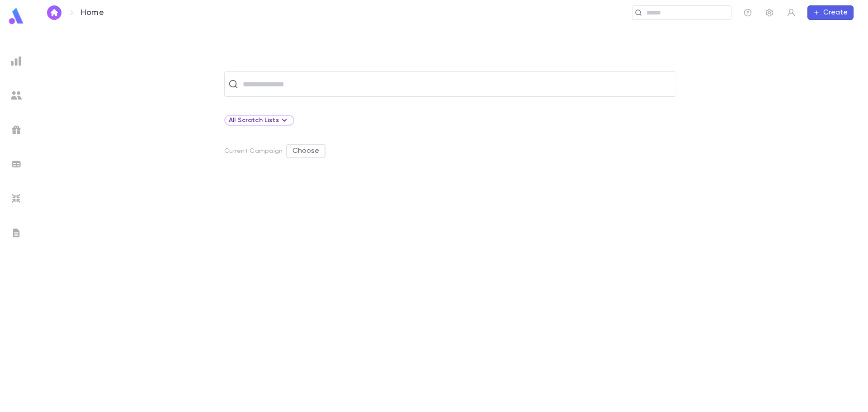 The height and width of the screenshot is (412, 868). Describe the element at coordinates (830, 13) in the screenshot. I see `button: Create` at that location.